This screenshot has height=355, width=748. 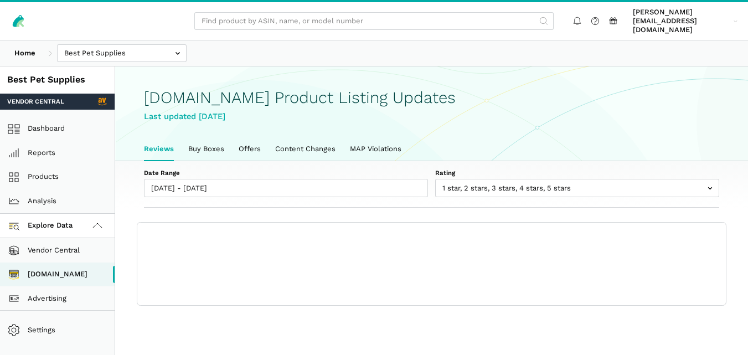 I want to click on input: Find product by ASIN, name, or model number, so click(x=374, y=21).